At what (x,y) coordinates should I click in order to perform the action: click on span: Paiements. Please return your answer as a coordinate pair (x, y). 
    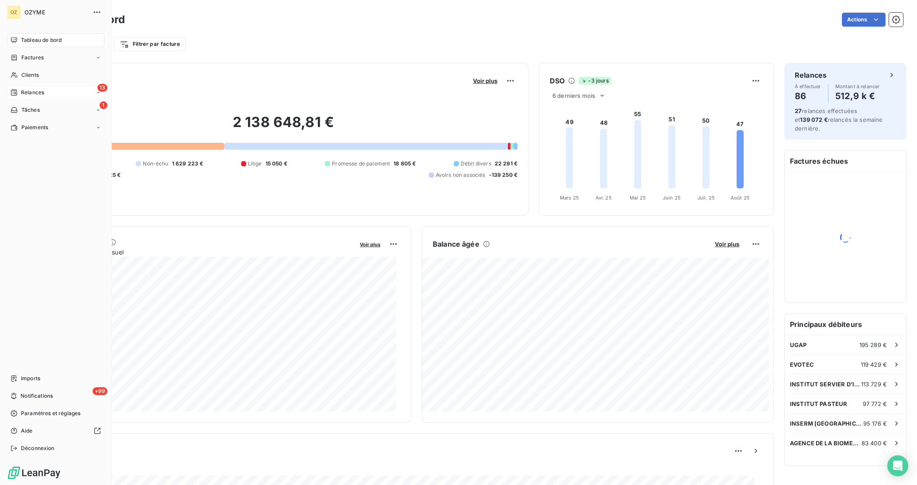
    Looking at the image, I should click on (34, 127).